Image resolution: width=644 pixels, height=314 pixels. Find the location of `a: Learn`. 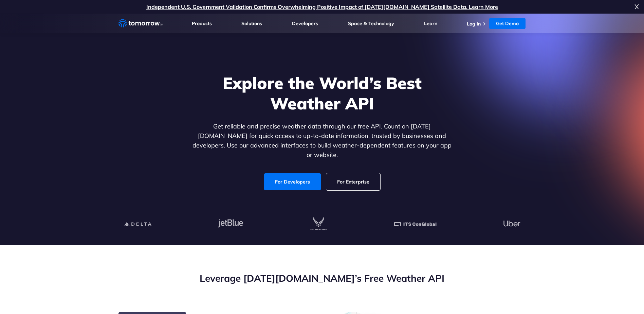

a: Learn is located at coordinates (431, 23).